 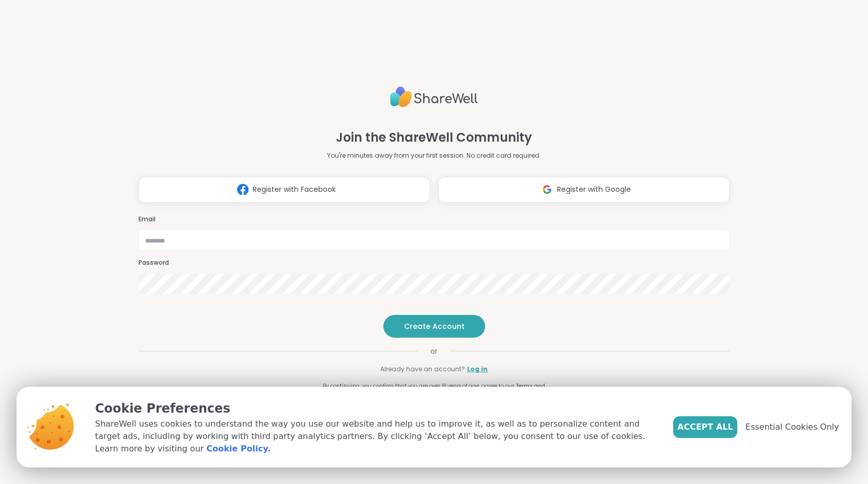 I want to click on span: By continuing, you confirm that you are over 18 years of age, agree to our, so click(x=418, y=385).